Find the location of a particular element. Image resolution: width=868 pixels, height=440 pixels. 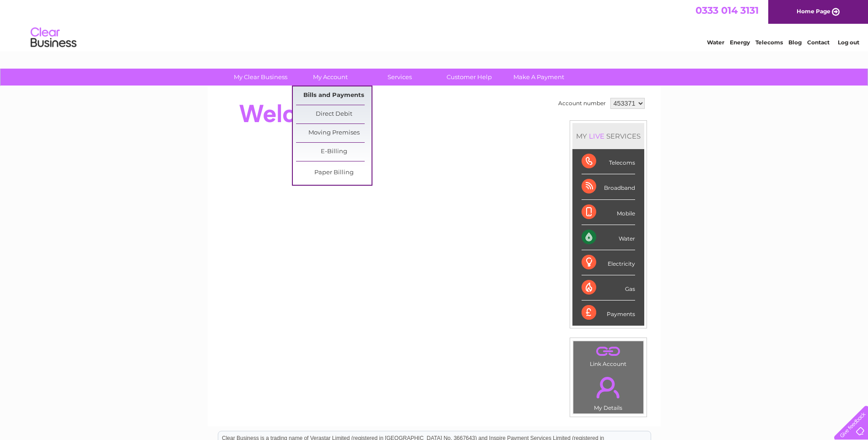

a: E-Billing is located at coordinates (333, 152).